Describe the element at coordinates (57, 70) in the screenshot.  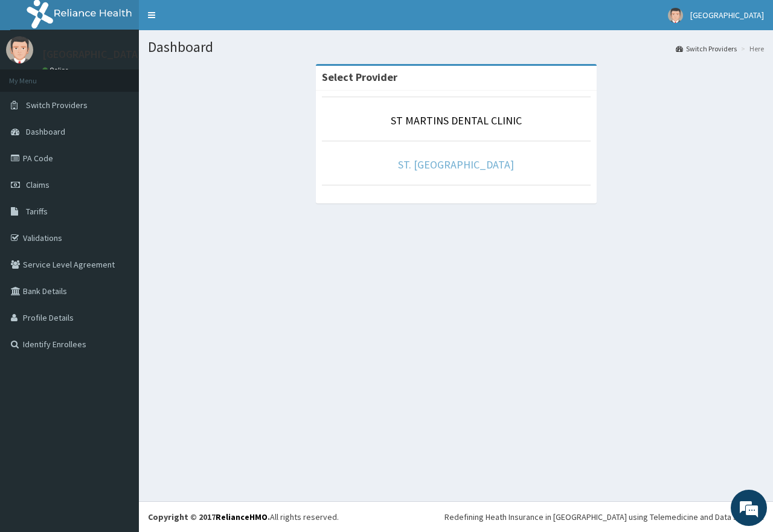
I see `a: Online` at that location.